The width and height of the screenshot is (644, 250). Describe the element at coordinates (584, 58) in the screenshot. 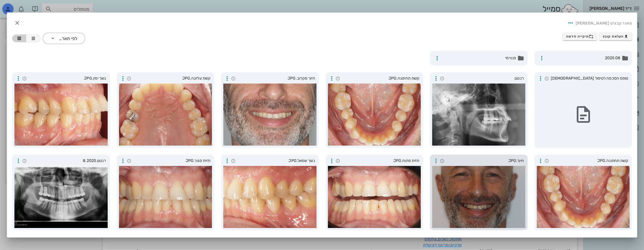

I see `span: 08 2025` at that location.